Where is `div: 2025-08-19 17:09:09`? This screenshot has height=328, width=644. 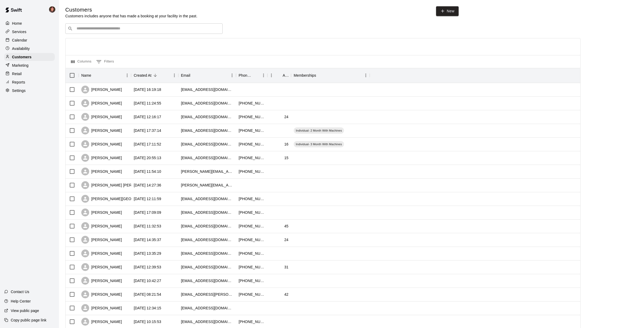 div: 2025-08-19 17:09:09 is located at coordinates (147, 212).